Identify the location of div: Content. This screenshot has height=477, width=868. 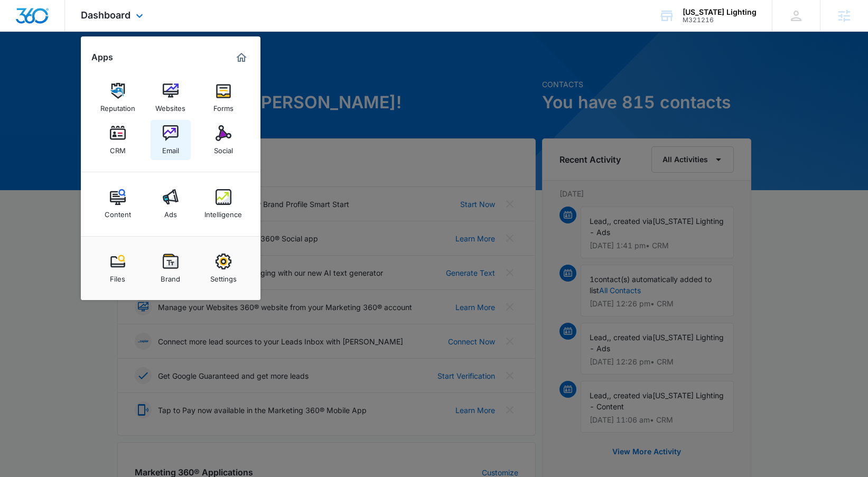
(118, 212).